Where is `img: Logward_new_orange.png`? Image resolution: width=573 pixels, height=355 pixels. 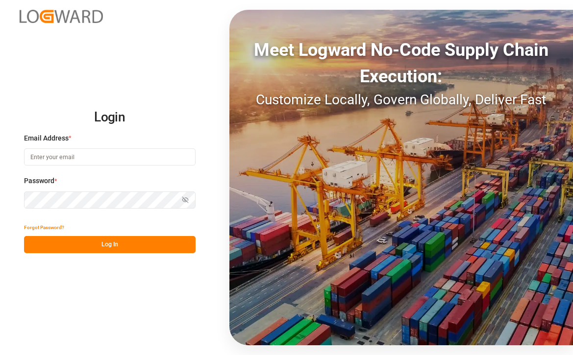 img: Logward_new_orange.png is located at coordinates (61, 16).